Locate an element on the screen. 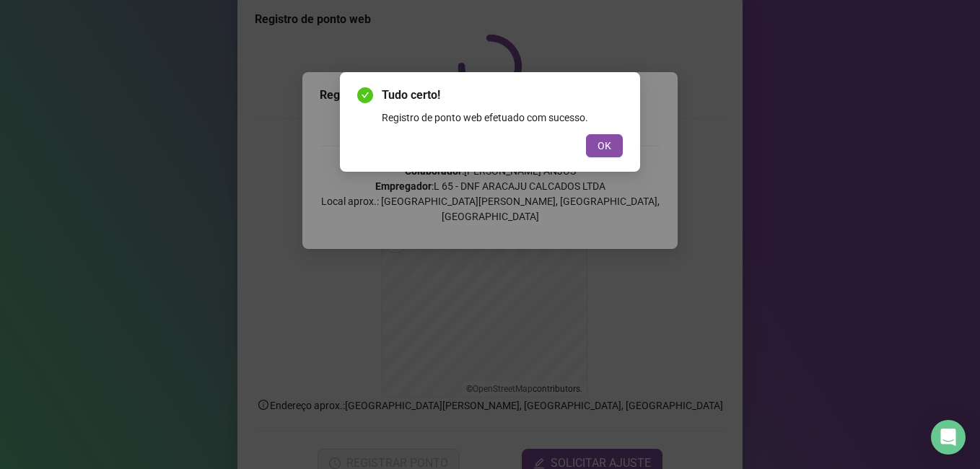 The width and height of the screenshot is (980, 469). span: OK is located at coordinates (604, 145).